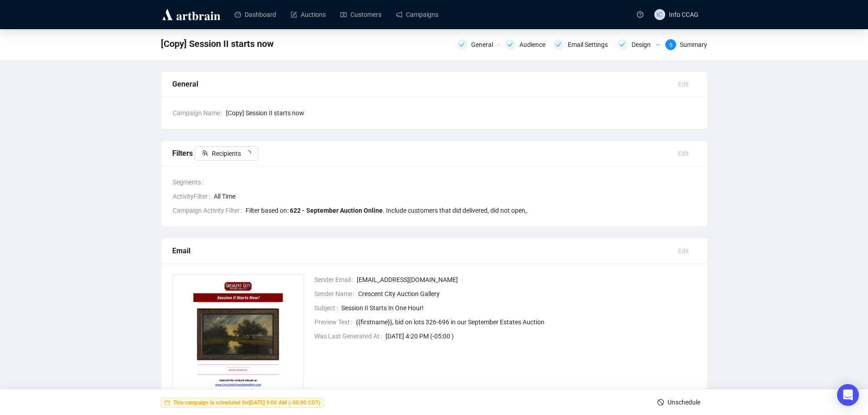  Describe the element at coordinates (350, 336) in the screenshot. I see `span: Was Last Generated At` at that location.